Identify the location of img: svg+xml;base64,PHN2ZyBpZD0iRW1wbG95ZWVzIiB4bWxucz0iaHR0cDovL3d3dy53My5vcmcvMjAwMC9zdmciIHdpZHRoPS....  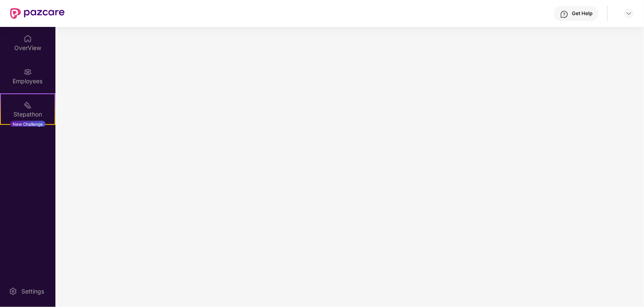
(28, 72).